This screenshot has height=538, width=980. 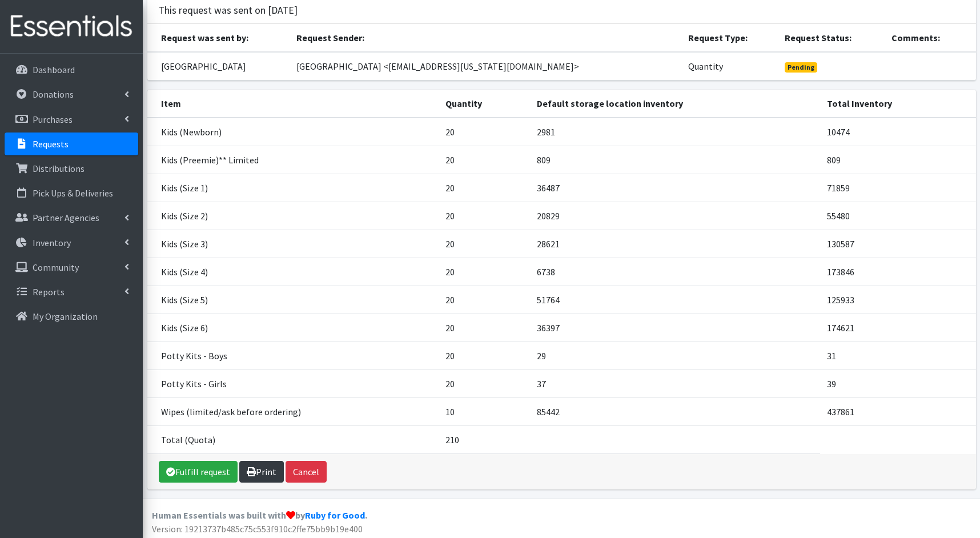 What do you see at coordinates (675, 299) in the screenshot?
I see `td: 51764` at bounding box center [675, 299].